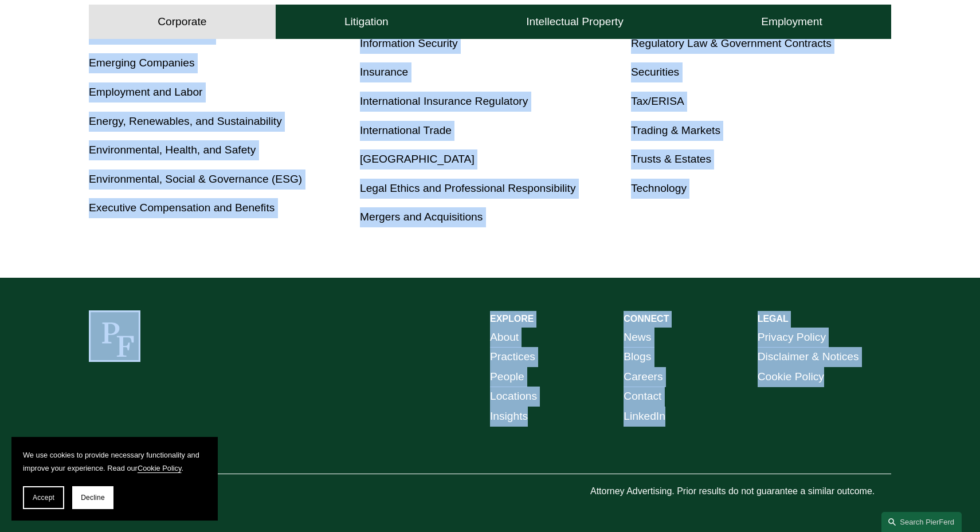 Image resolution: width=980 pixels, height=532 pixels. What do you see at coordinates (468, 188) in the screenshot?
I see `a: Legal Ethics and Professional Responsibility` at bounding box center [468, 188].